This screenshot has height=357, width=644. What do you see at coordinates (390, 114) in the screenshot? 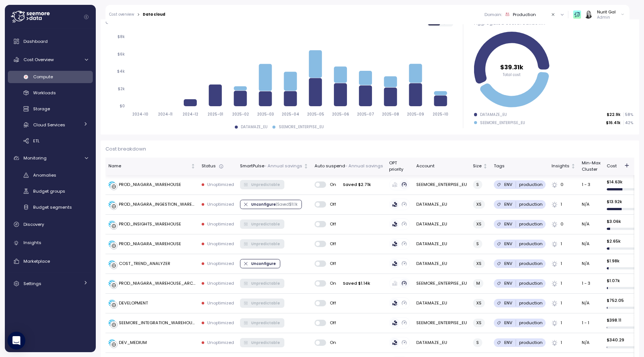
I see `tspan: 2025-08` at bounding box center [390, 114].